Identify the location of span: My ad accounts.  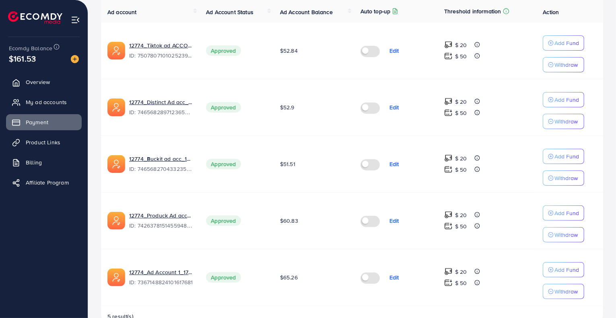
(46, 102).